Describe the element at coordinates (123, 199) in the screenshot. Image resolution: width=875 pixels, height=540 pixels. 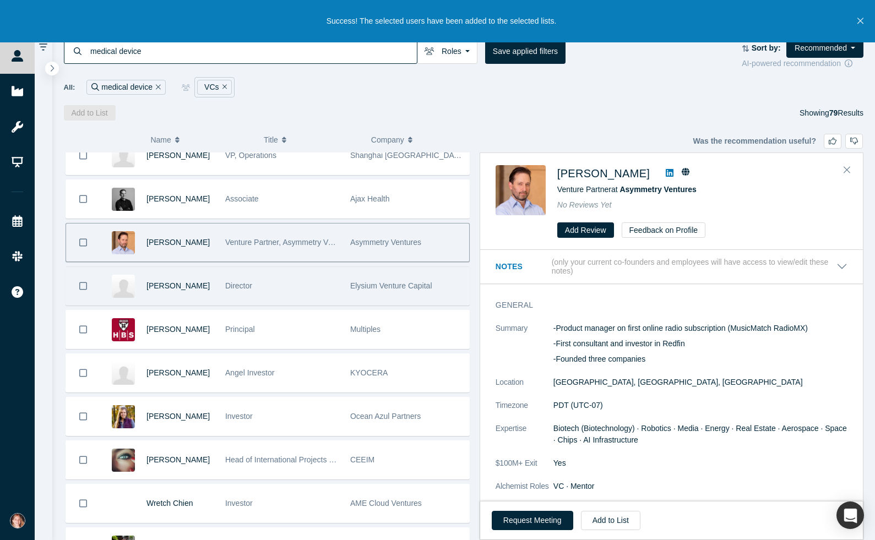
I see `img: Cason Kynes's Profile Image` at that location.